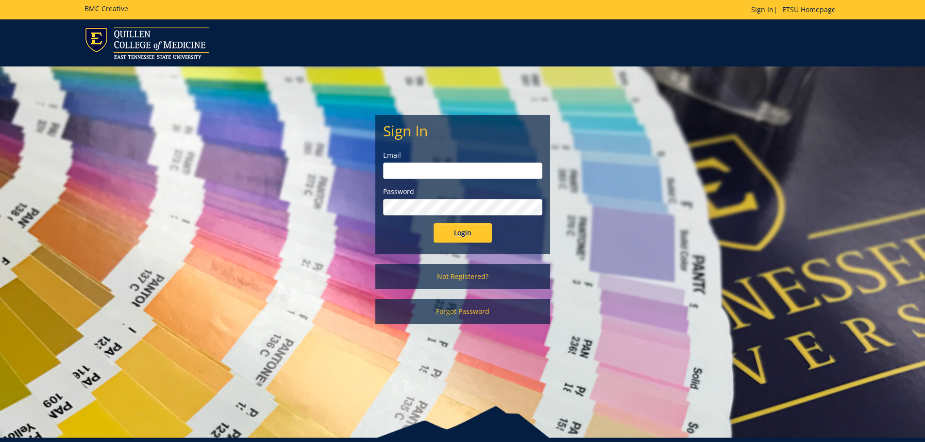 The width and height of the screenshot is (925, 442). Describe the element at coordinates (809, 9) in the screenshot. I see `a: ETSU Homepage` at that location.